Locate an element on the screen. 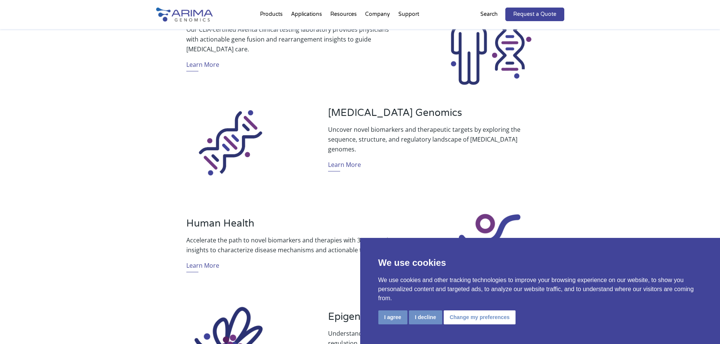 Image resolution: width=720 pixels, height=344 pixels. button: I agree is located at coordinates (393, 318).